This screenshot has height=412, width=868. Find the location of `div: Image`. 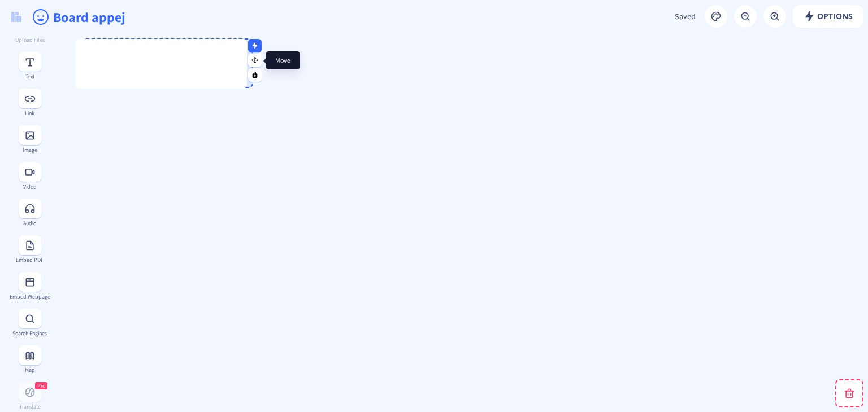

div: Image is located at coordinates (30, 150).